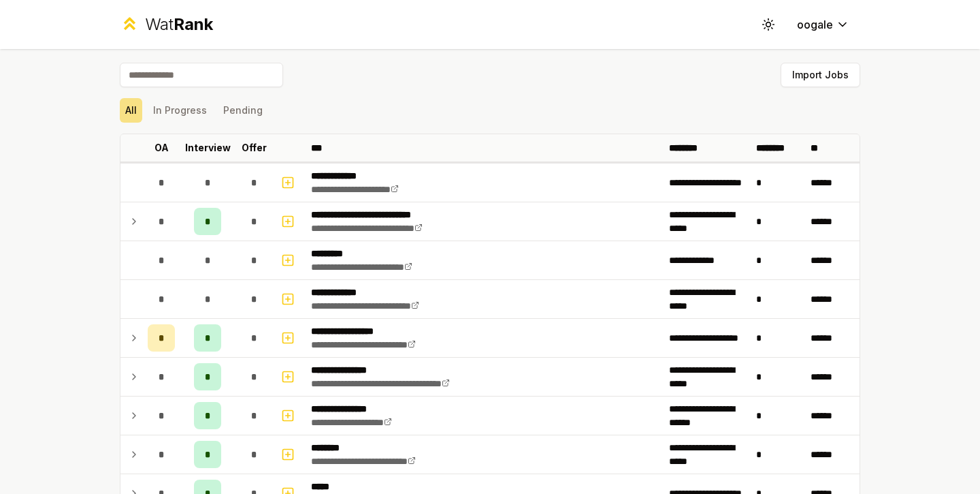 The height and width of the screenshot is (494, 980). I want to click on a: WatRank, so click(166, 24).